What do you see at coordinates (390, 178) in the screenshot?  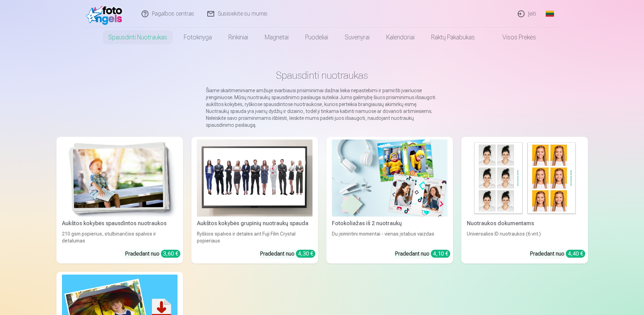 I see `img: Fotokoliažas iš 2 nuotraukų` at bounding box center [390, 178].